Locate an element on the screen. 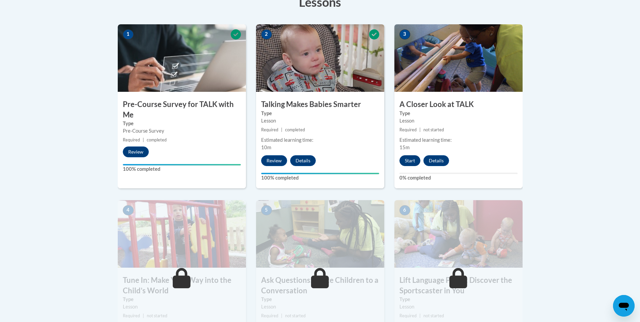 This screenshot has height=322, width=640. h3: Lift Language Part 1: Discover the Sportscaster in You is located at coordinates (458, 285).